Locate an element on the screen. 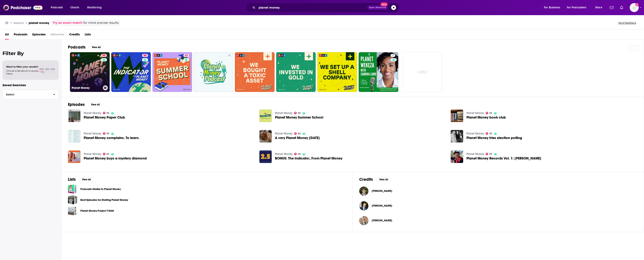 The width and height of the screenshot is (644, 260). h3: Search is located at coordinates (19, 22).